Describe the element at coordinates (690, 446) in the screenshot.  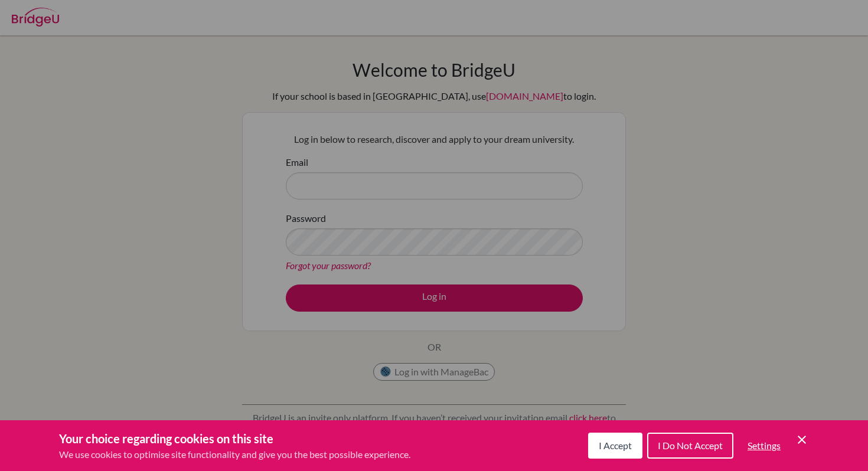
I see `button: I Do Not Accept` at that location.